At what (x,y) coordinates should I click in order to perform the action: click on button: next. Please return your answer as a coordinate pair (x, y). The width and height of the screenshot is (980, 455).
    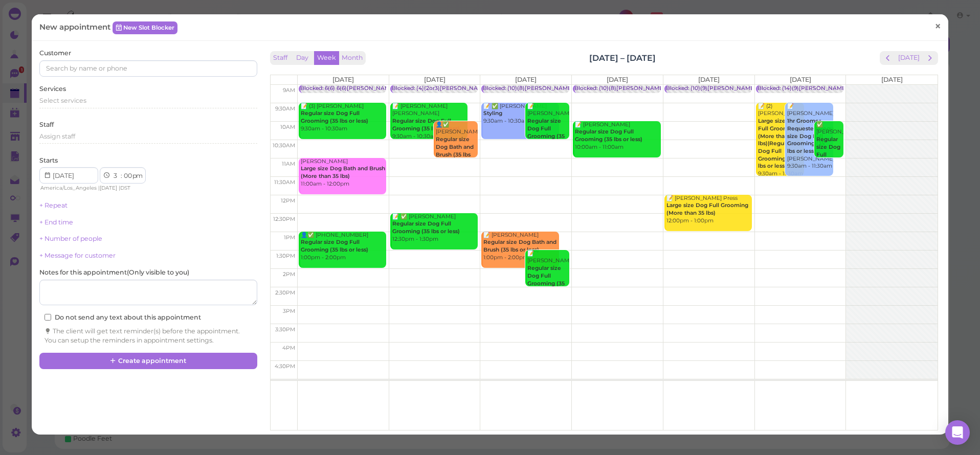
    Looking at the image, I should click on (930, 58).